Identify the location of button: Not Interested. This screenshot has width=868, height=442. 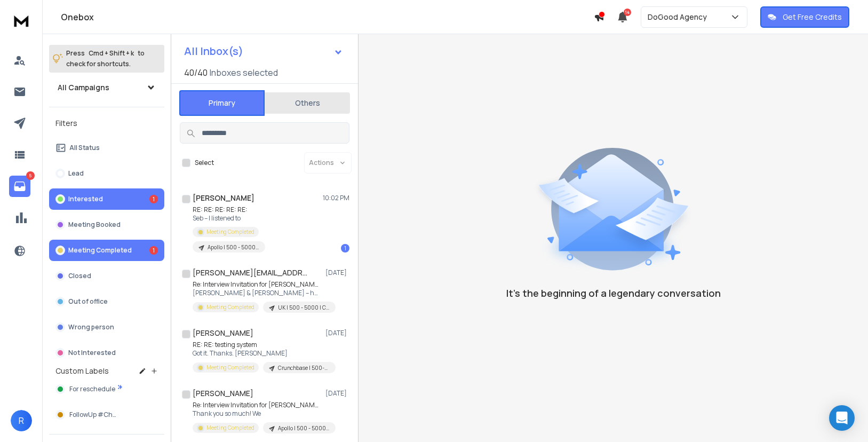
(106, 353).